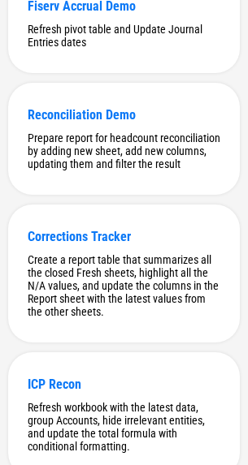 This screenshot has height=465, width=248. Describe the element at coordinates (123, 36) in the screenshot. I see `div: Refresh pivot table and Update Journal Entries dates` at that location.